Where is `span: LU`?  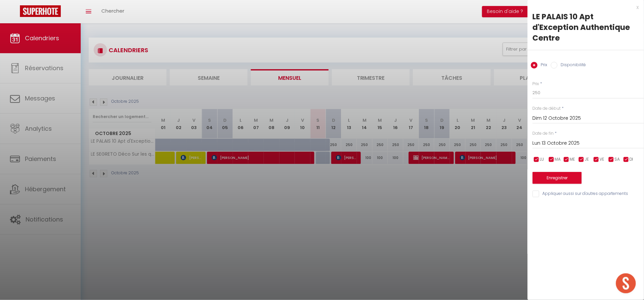
span: LU is located at coordinates (542, 159).